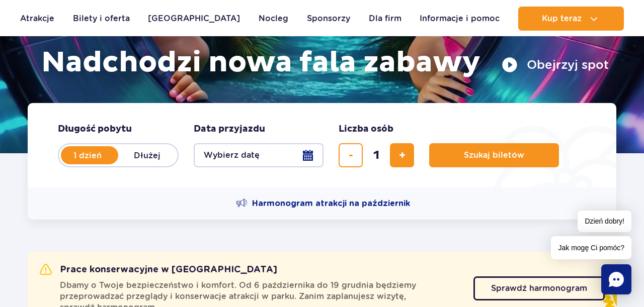 This screenshot has height=307, width=644. Describe the element at coordinates (494, 155) in the screenshot. I see `button: Szukaj biletów` at that location.